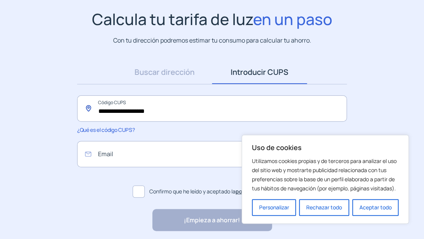 The width and height of the screenshot is (424, 239). What do you see at coordinates (164, 72) in the screenshot?
I see `a: Buscar dirección` at bounding box center [164, 72].